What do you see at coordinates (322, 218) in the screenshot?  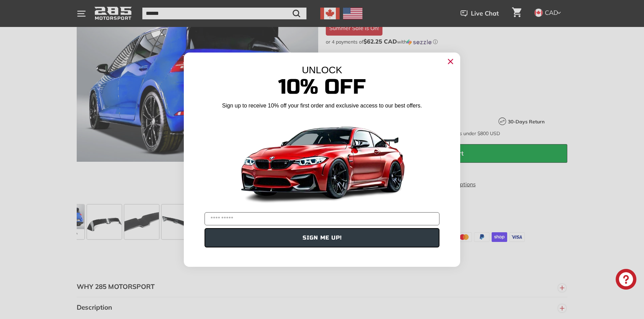 I see `input: YOUR EMAIL` at bounding box center [322, 218].